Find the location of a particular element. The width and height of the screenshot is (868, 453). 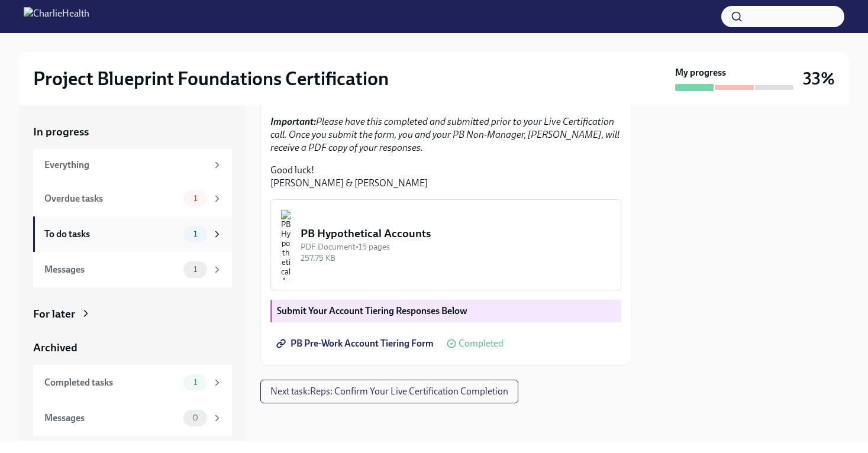

img: PB Hypothetical Accounts is located at coordinates (286, 245).